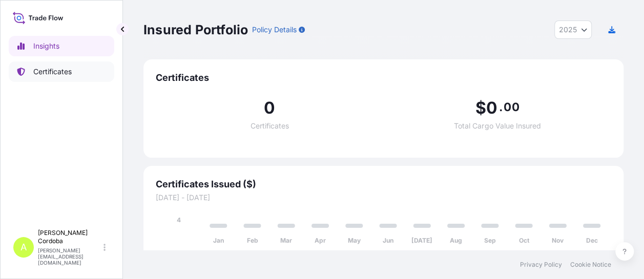 Image resolution: width=644 pixels, height=279 pixels. I want to click on p: Privacy Policy, so click(541, 265).